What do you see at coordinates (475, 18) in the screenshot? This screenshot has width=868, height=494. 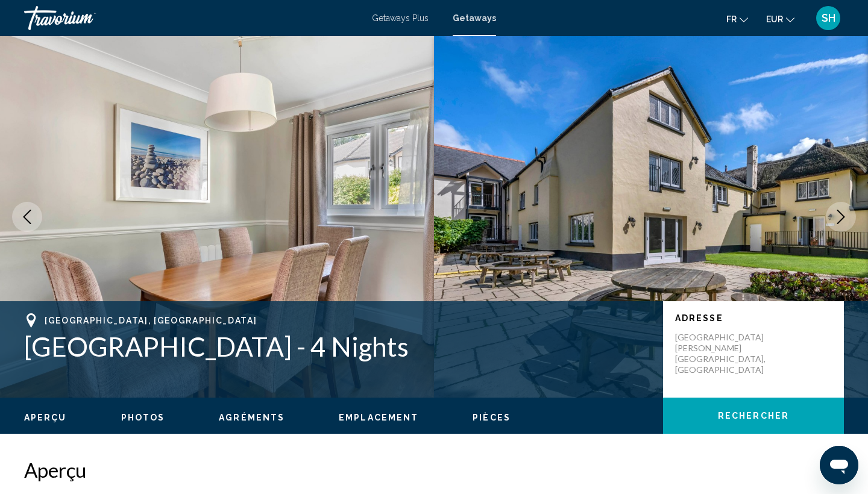 I see `span: Getaways` at bounding box center [475, 18].